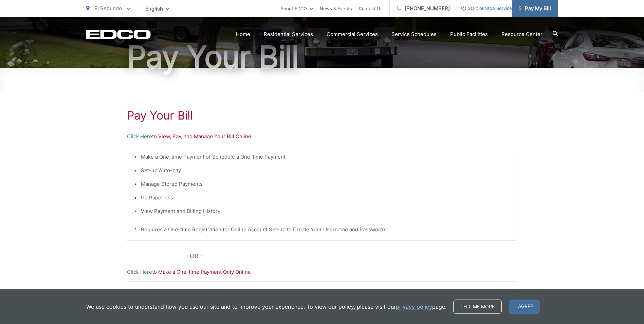 The height and width of the screenshot is (324, 644). I want to click on a: Service Schedules, so click(414, 34).